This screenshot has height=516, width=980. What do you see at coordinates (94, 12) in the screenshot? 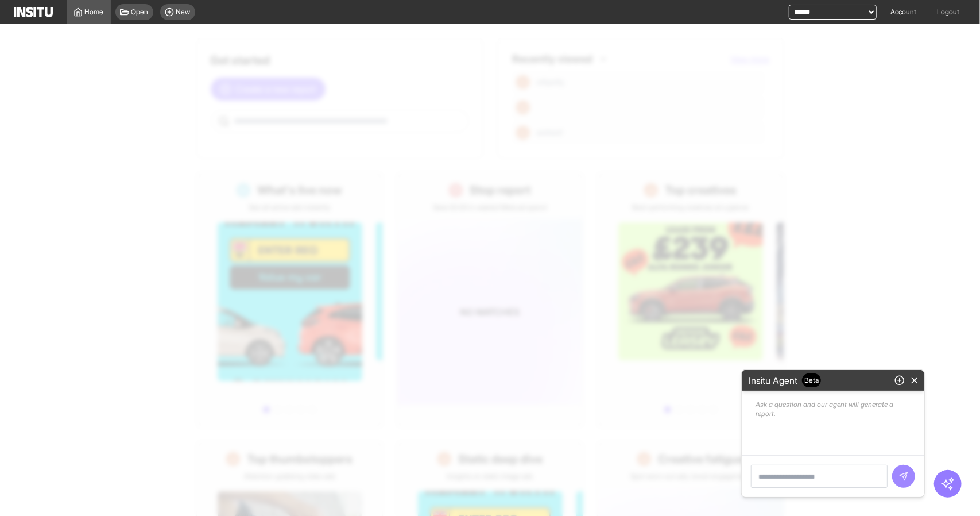
I see `span: Home` at bounding box center [94, 12].